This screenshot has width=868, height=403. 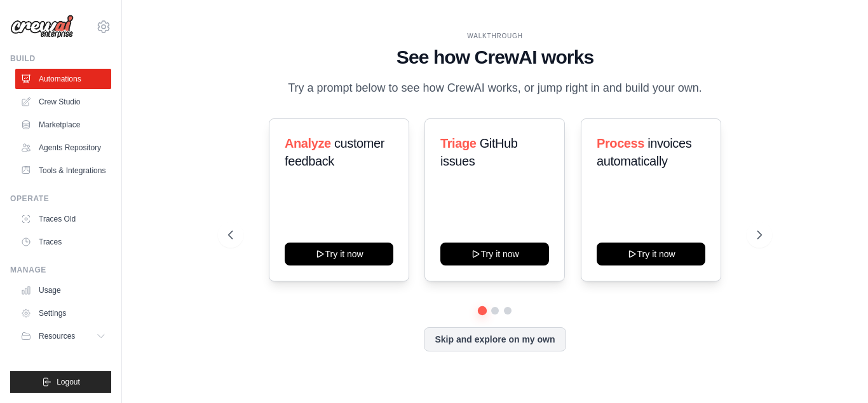 I want to click on a: Traces, so click(x=63, y=242).